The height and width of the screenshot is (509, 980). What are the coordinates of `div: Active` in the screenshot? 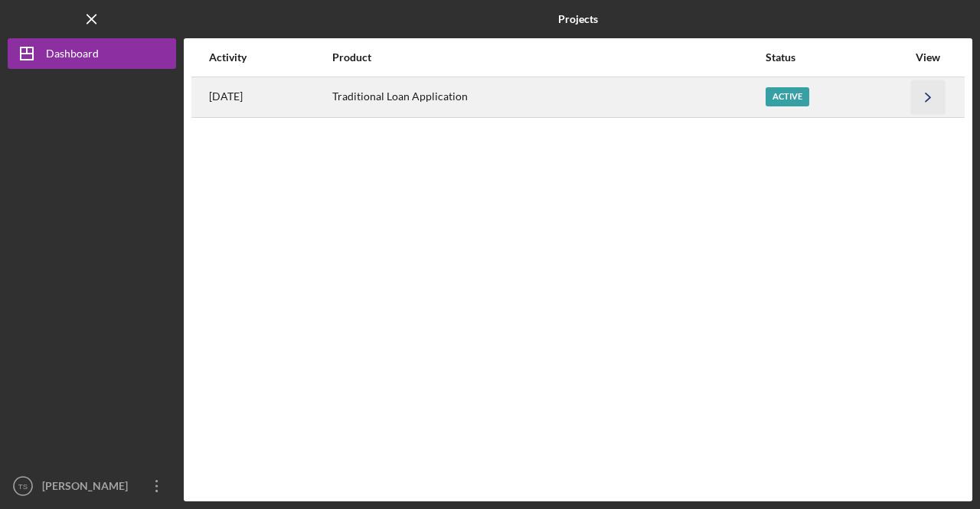 It's located at (788, 96).